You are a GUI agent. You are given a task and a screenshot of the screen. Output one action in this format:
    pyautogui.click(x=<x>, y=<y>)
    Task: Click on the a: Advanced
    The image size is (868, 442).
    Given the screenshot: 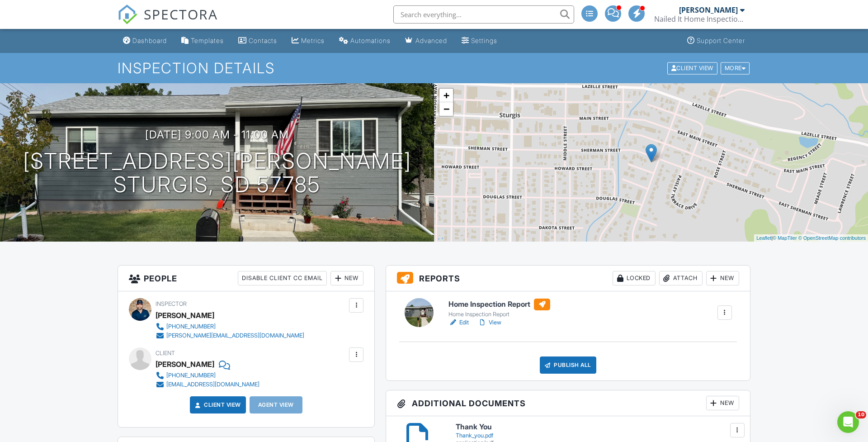 What is the action you would take?
    pyautogui.click(x=426, y=41)
    